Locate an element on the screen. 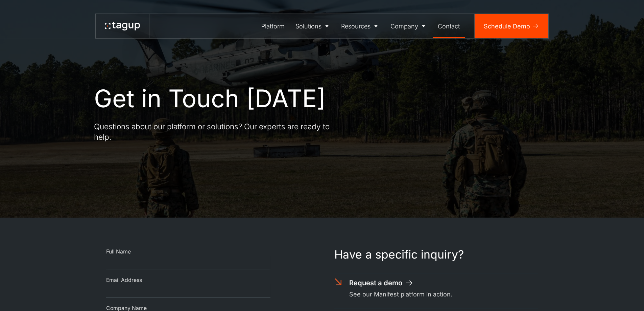 Image resolution: width=644 pixels, height=311 pixels. a: Schedule Demo is located at coordinates (512, 26).